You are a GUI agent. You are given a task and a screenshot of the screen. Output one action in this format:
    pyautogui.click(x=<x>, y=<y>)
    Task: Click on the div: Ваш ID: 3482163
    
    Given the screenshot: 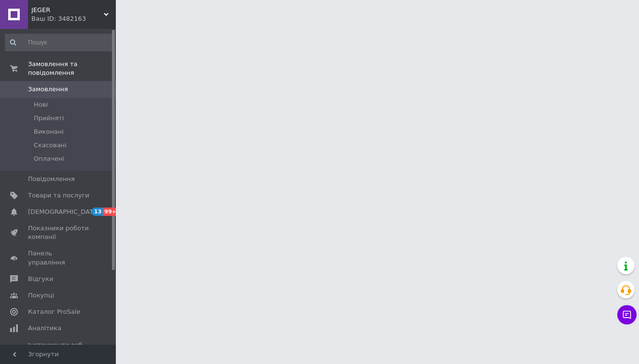 What is the action you would take?
    pyautogui.click(x=73, y=19)
    